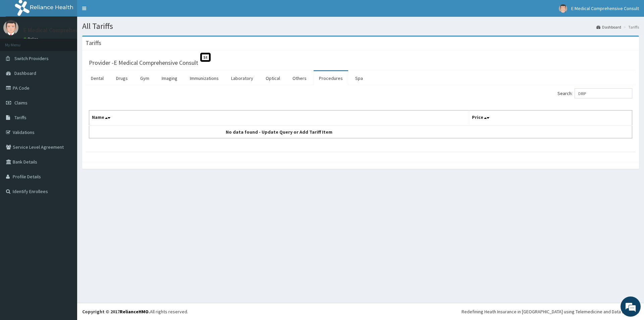 The width and height of the screenshot is (644, 320). What do you see at coordinates (144, 63) in the screenshot?
I see `h3: Provider - E Medical Comprehensive Consult` at bounding box center [144, 63].